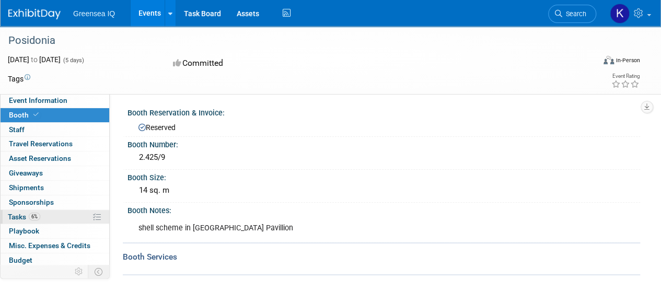 The height and width of the screenshot is (292, 661). What do you see at coordinates (383, 209) in the screenshot?
I see `div: Booth Notes:` at bounding box center [383, 209].